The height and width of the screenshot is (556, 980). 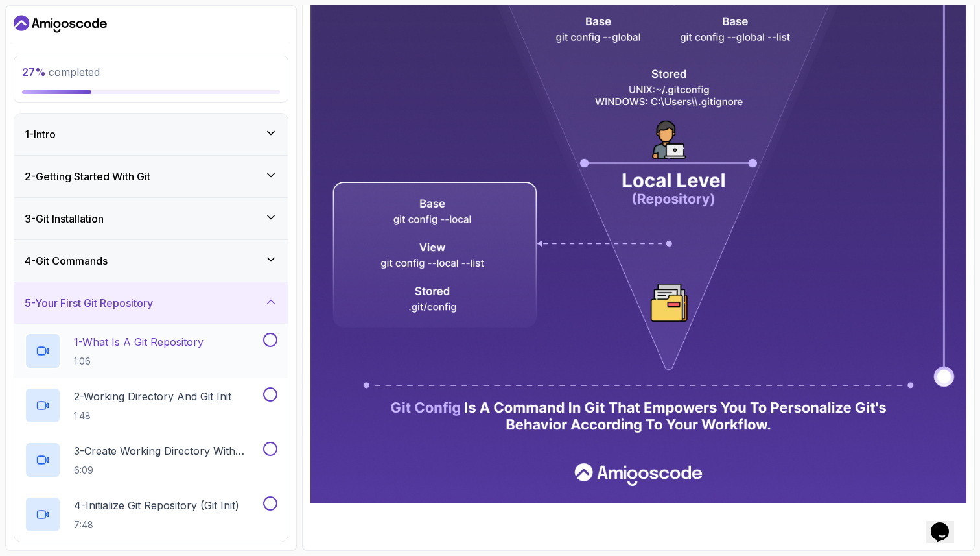 I want to click on h3: 2 - Getting Started With Git, so click(x=88, y=177).